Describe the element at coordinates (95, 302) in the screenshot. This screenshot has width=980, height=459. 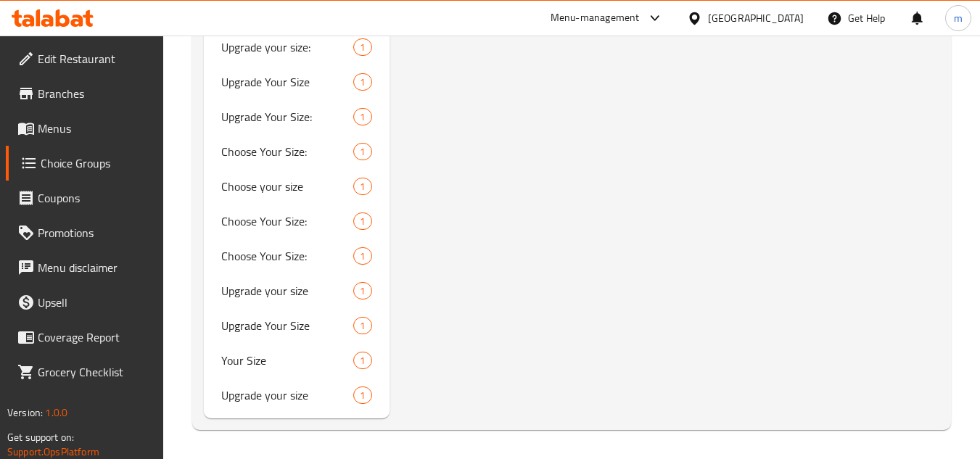
I see `span: Upsell` at that location.